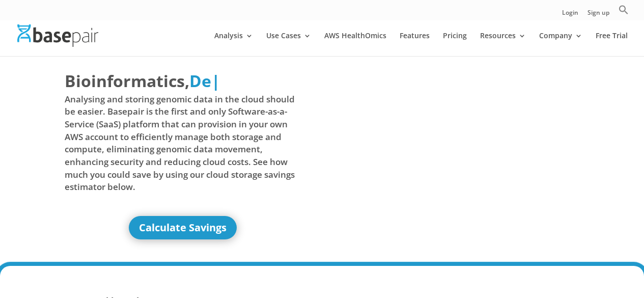  I want to click on a: Resources, so click(503, 44).